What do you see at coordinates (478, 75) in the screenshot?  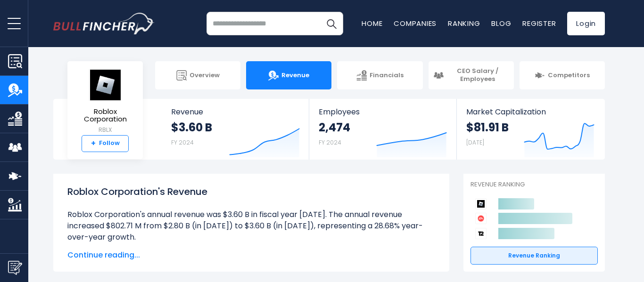 I see `span: CEO Salary / Employees` at bounding box center [478, 75].